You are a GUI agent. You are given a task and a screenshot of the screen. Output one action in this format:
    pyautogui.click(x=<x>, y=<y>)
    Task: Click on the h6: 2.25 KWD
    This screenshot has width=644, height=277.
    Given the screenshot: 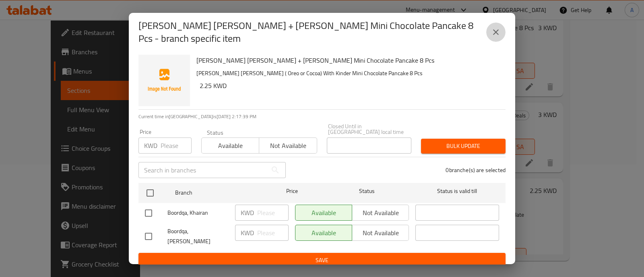 What is the action you would take?
    pyautogui.click(x=349, y=86)
    